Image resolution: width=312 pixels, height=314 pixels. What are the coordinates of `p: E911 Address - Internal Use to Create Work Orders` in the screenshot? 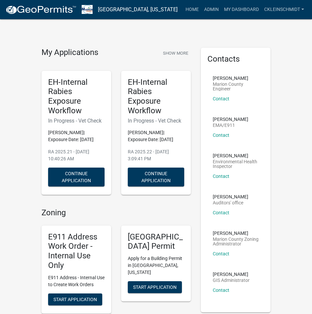 It's located at (76, 282).